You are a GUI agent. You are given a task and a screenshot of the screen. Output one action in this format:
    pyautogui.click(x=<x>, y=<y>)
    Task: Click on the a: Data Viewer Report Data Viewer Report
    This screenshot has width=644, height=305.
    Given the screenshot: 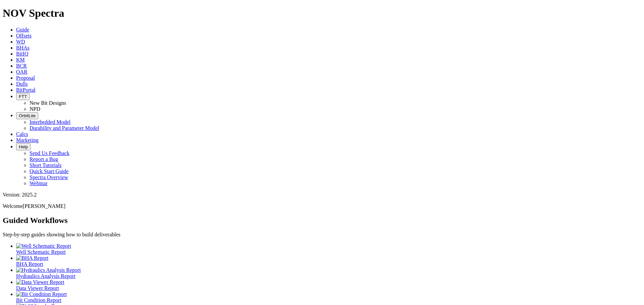 What is the action you would take?
    pyautogui.click(x=328, y=285)
    